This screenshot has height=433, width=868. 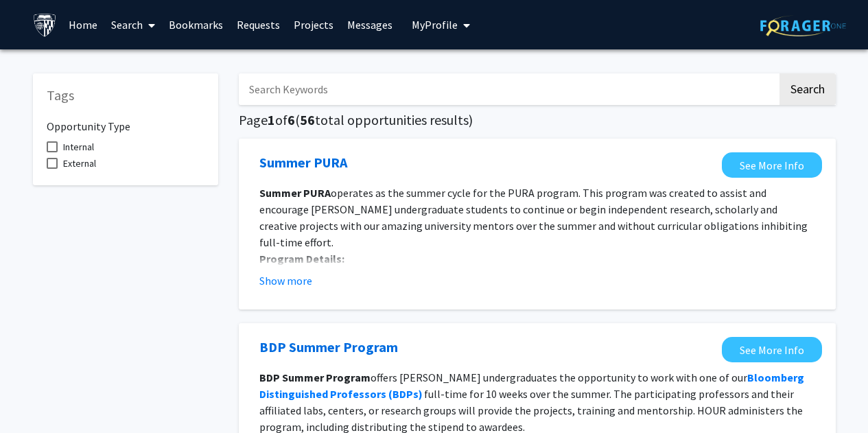 What do you see at coordinates (508, 89) in the screenshot?
I see `input: Search Keywords` at bounding box center [508, 89].